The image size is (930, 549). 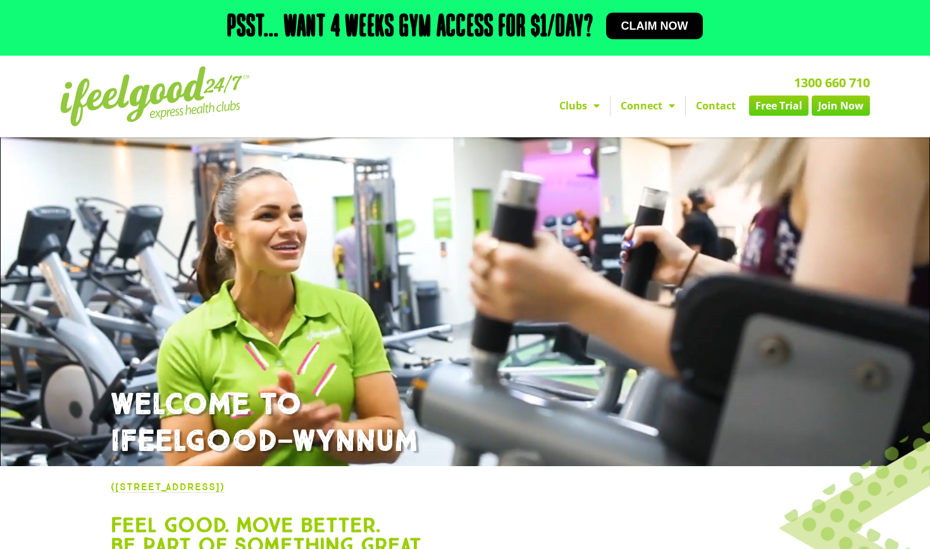 I want to click on a: Claim now, so click(x=655, y=26).